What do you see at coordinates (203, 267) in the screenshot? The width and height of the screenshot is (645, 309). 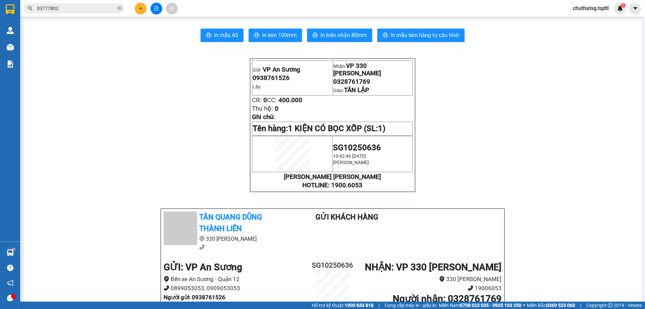 I see `b: GỬI : VP An Sương` at bounding box center [203, 267].